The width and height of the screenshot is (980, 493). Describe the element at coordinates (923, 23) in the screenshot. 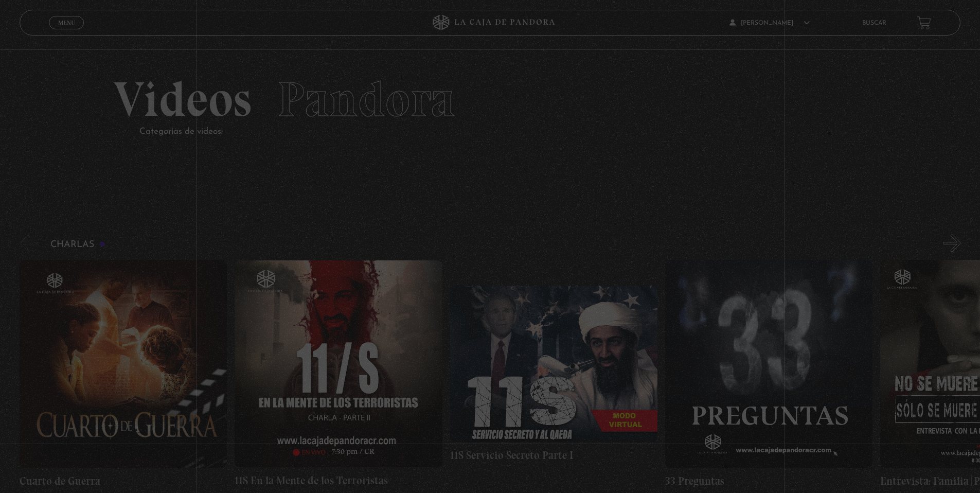

I see `a: View your shopping cart` at that location.